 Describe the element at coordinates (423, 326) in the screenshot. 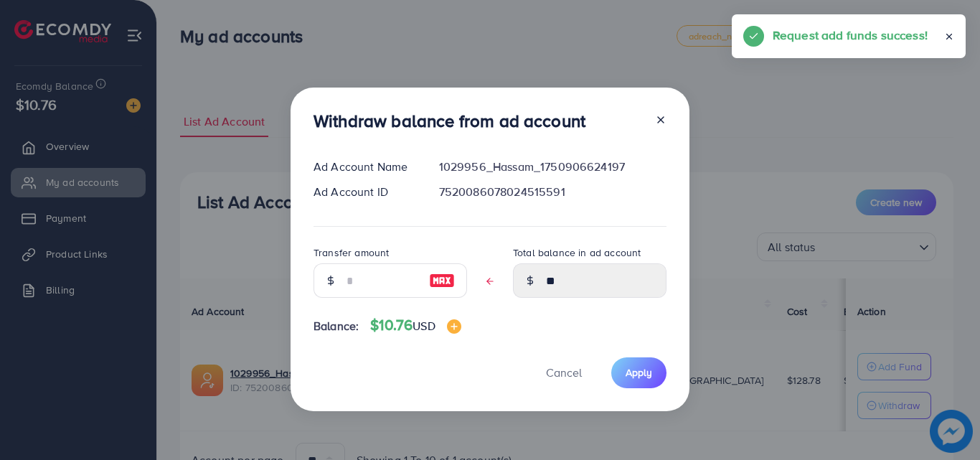

I see `span: USD` at that location.